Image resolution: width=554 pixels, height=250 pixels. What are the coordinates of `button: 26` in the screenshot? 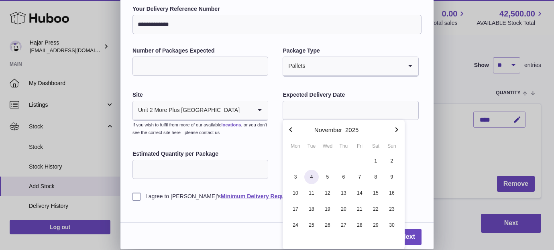 It's located at (327, 225).